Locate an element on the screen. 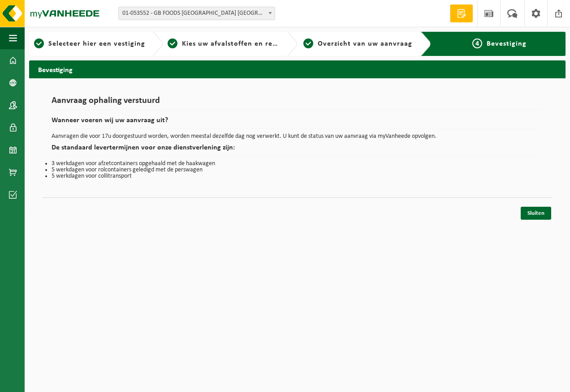 This screenshot has height=392, width=570. span: 1 is located at coordinates (39, 43).